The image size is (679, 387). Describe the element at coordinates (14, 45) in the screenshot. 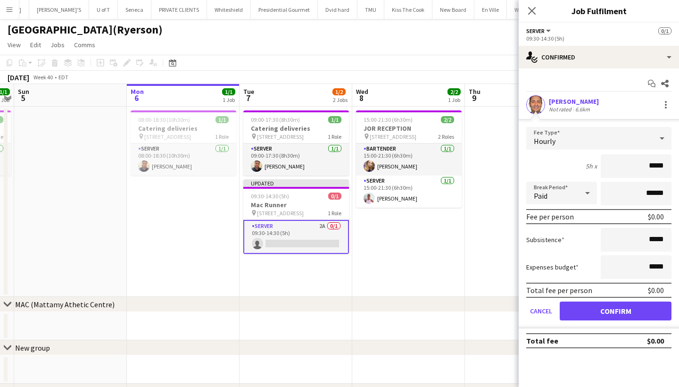

I see `a: View` at that location.